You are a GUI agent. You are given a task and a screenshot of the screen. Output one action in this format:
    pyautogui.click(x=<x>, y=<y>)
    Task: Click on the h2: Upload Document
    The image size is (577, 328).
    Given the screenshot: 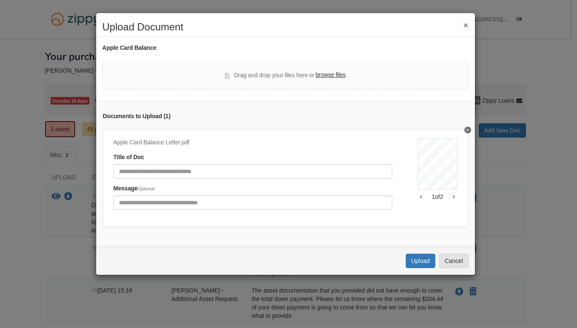 What is the action you would take?
    pyautogui.click(x=286, y=27)
    